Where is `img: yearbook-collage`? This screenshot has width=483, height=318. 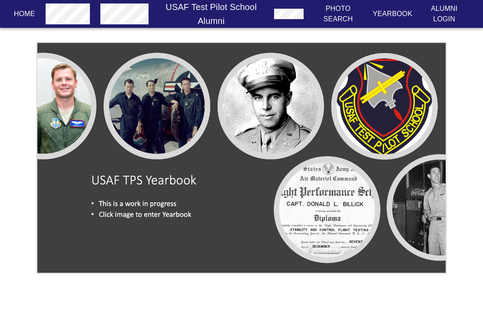
img: yearbook-collage is located at coordinates (241, 158).